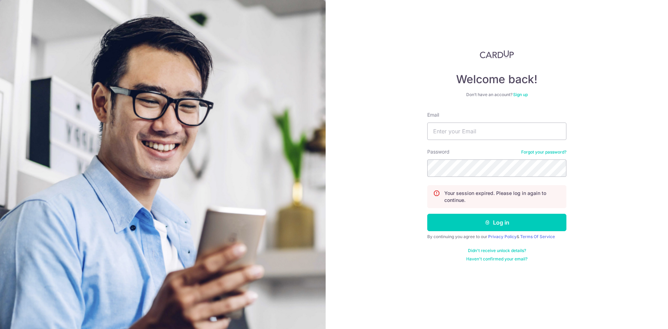 The width and height of the screenshot is (668, 329). I want to click on a: Haven't confirmed your email?, so click(497, 259).